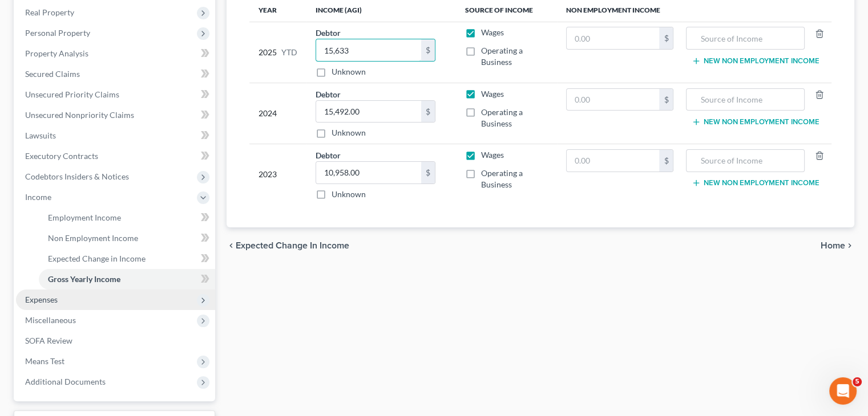 The height and width of the screenshot is (416, 868). I want to click on span: Executory Contracts, so click(62, 156).